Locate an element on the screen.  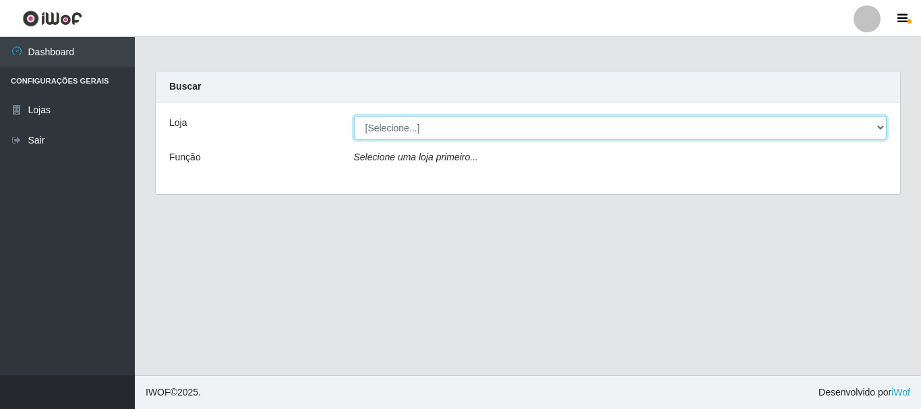
span: Desenvolvido por is located at coordinates (864, 392).